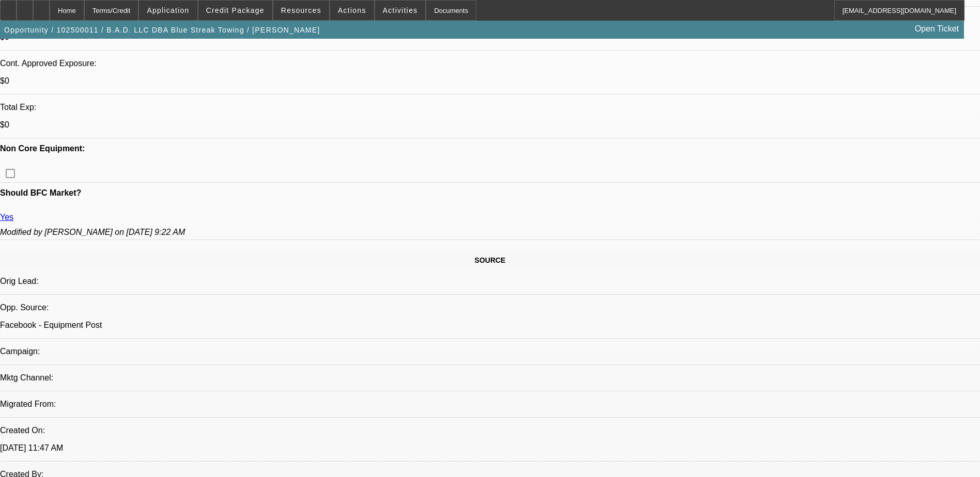 Image resolution: width=980 pixels, height=477 pixels. I want to click on span: Actions, so click(352, 10).